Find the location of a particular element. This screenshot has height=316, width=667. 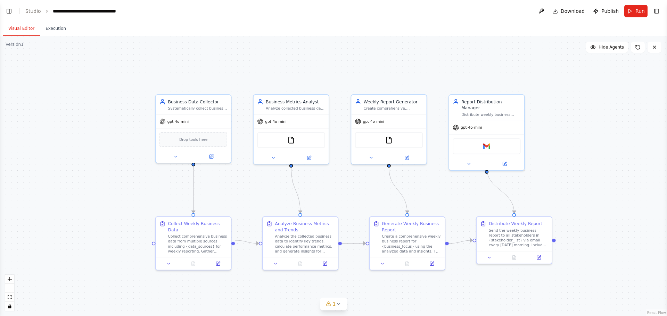

button: fit view is located at coordinates (10, 298).